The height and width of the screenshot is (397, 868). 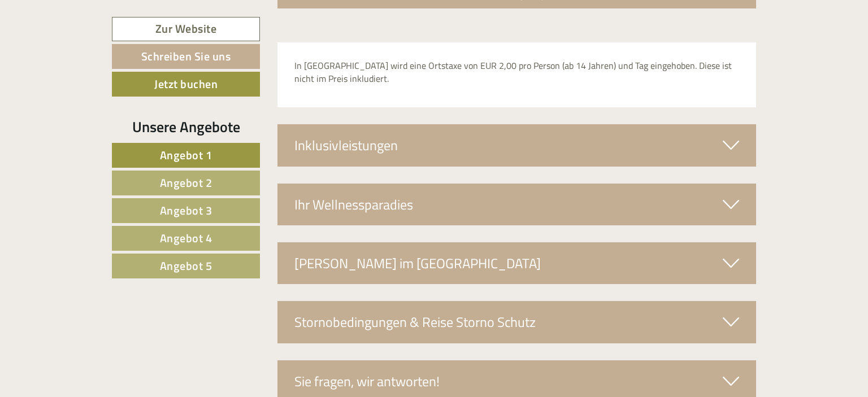 What do you see at coordinates (186, 210) in the screenshot?
I see `span: Angebot 3` at bounding box center [186, 210].